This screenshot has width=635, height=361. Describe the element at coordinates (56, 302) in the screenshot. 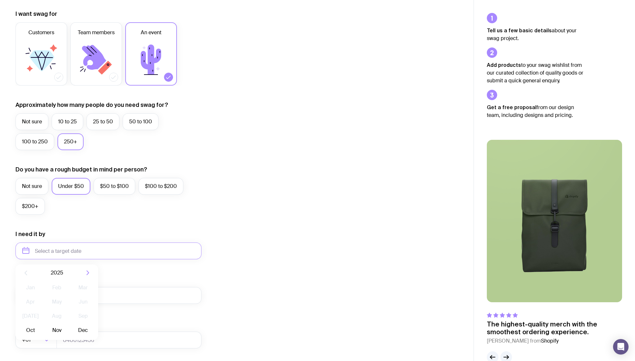

I see `button: May` at that location.